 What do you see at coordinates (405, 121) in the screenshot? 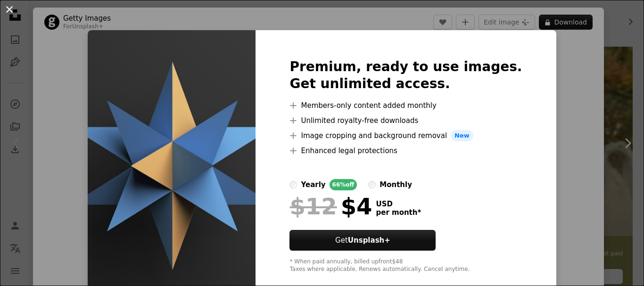
I see `li: Unlimited royalty-free downloads` at bounding box center [405, 121].